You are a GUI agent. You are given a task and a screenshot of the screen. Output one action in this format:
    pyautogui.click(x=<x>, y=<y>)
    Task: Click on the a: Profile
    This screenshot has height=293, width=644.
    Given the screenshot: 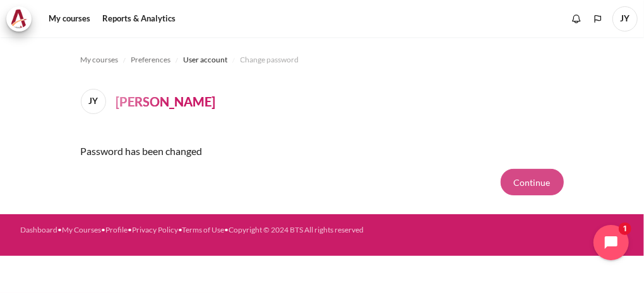 What is the action you would take?
    pyautogui.click(x=116, y=230)
    